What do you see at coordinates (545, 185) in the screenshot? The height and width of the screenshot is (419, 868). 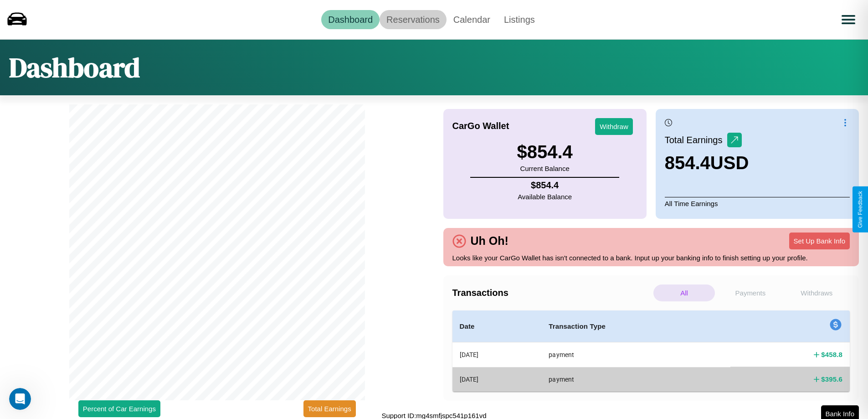 I see `h4: $ 854.4` at bounding box center [545, 185].